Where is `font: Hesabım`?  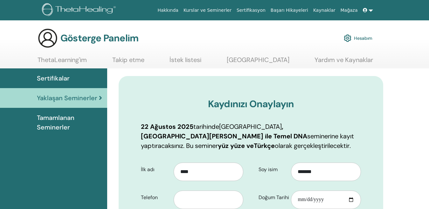 font: Hesabım is located at coordinates (363, 38).